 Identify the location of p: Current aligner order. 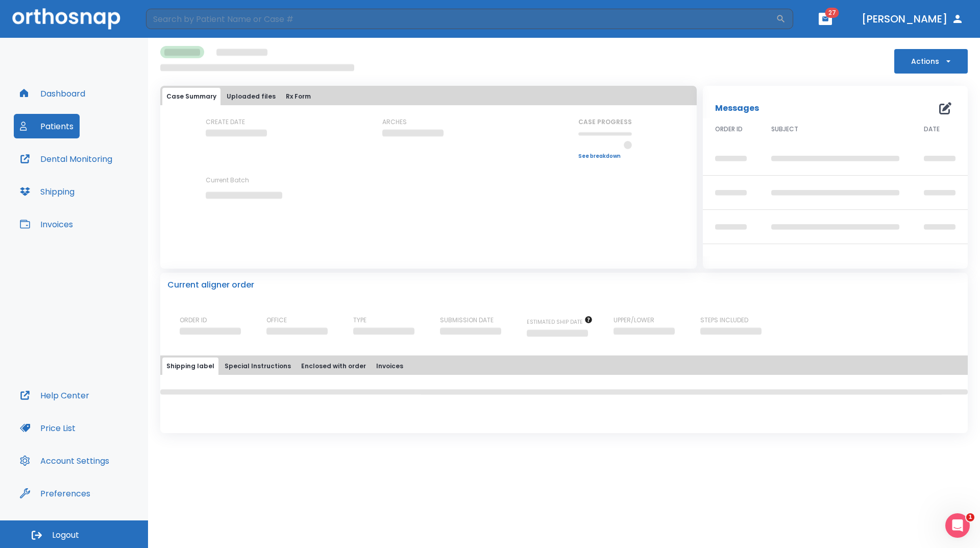
(211, 285).